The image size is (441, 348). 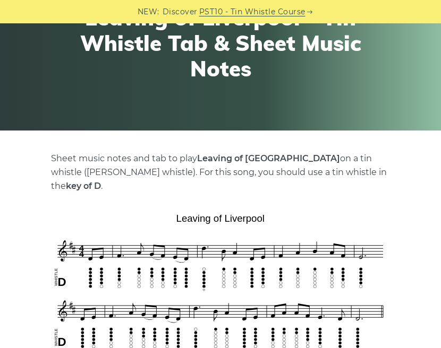 What do you see at coordinates (83, 186) in the screenshot?
I see `strong: key of D` at bounding box center [83, 186].